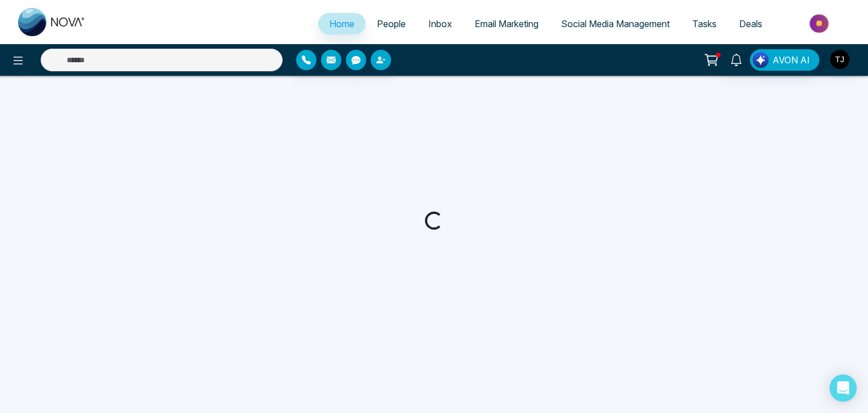 The width and height of the screenshot is (868, 413). What do you see at coordinates (506, 23) in the screenshot?
I see `a: Email Marketing` at bounding box center [506, 23].